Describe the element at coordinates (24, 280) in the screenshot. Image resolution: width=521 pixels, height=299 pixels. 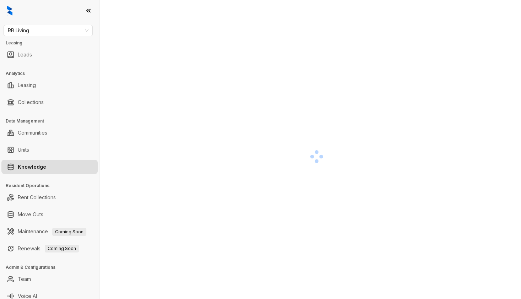
I see `a: Team` at that location.